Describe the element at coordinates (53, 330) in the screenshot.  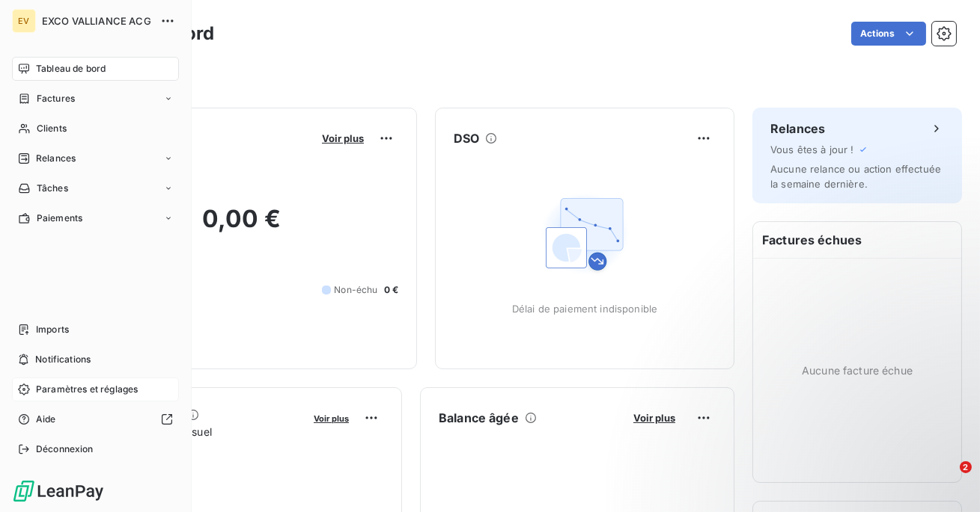
I see `span: Imports` at that location.